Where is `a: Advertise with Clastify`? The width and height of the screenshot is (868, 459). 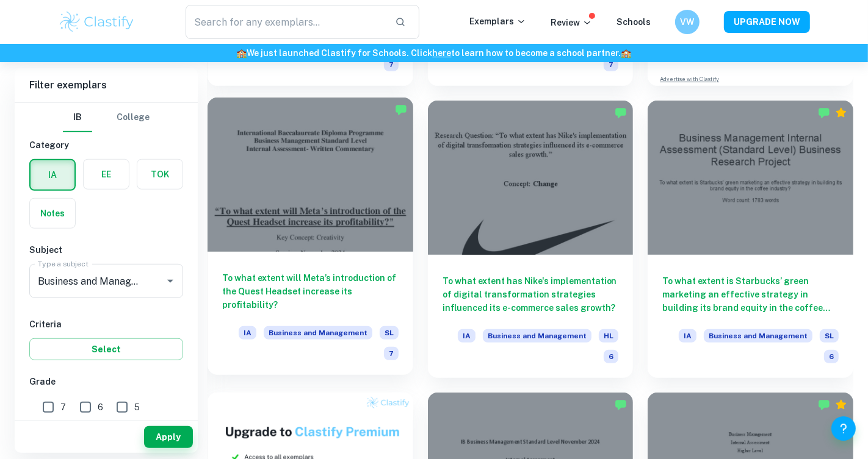
a: Advertise with Clastify is located at coordinates (689, 79).